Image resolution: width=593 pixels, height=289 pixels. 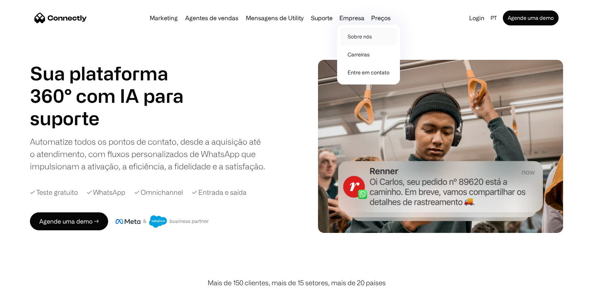 I want to click on div: Mais de 150 clientes, mais de 15 setores, mais de 20 países, so click(x=297, y=283).